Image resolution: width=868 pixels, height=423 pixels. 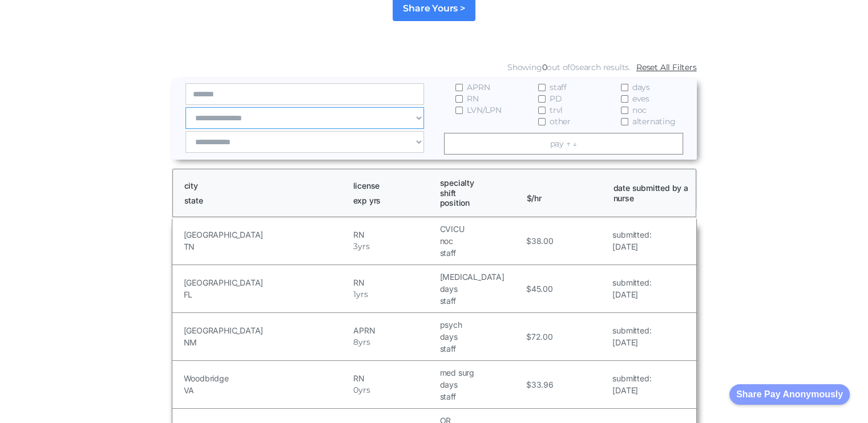 I want to click on input: other, so click(x=541, y=122).